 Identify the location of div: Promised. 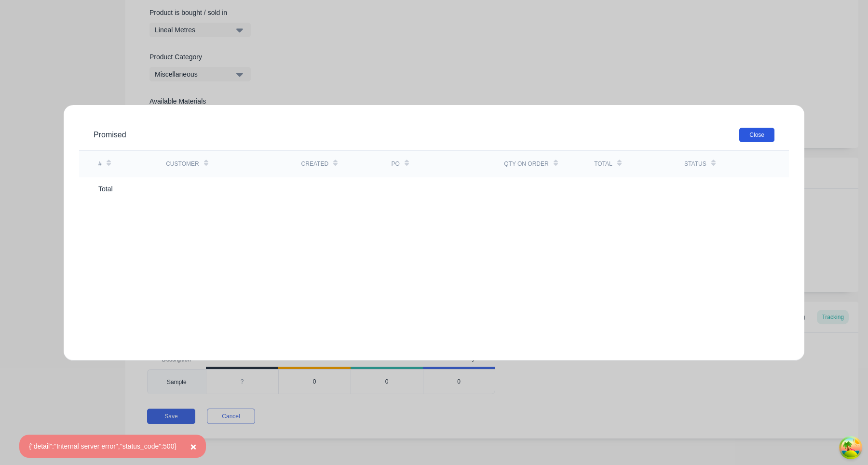
(110, 135).